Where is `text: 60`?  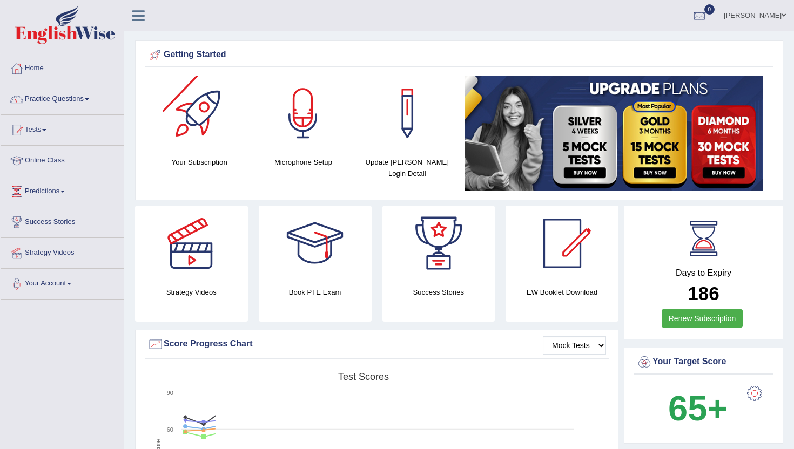
text: 60 is located at coordinates (170, 430).